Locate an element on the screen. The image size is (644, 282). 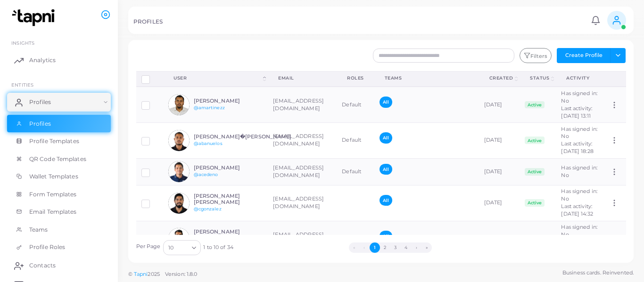
span: 1 to 10 of 34 is located at coordinates (218, 248).